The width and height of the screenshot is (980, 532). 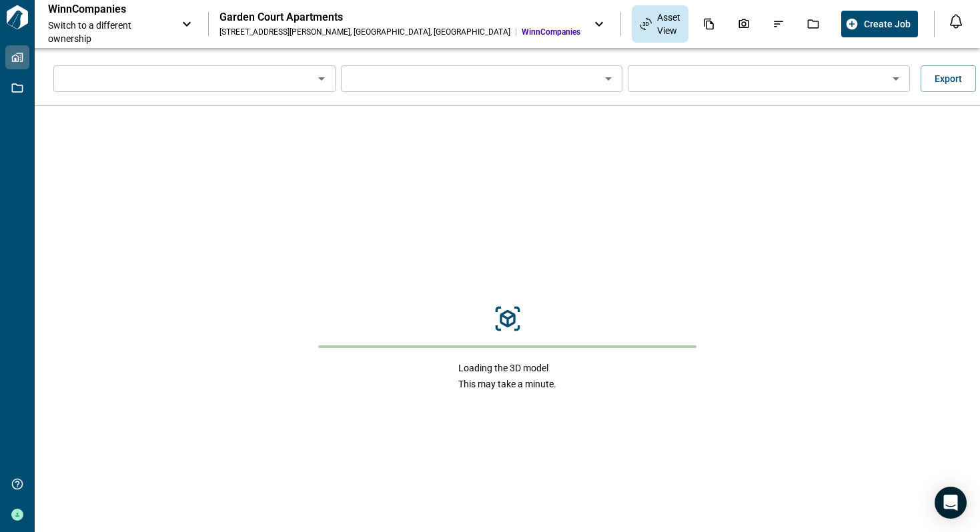 I want to click on div: Budgets, so click(x=848, y=24).